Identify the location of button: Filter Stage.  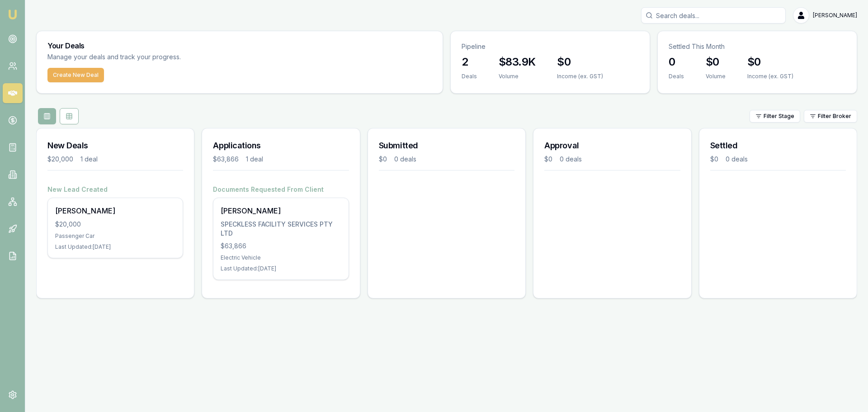
(775, 117).